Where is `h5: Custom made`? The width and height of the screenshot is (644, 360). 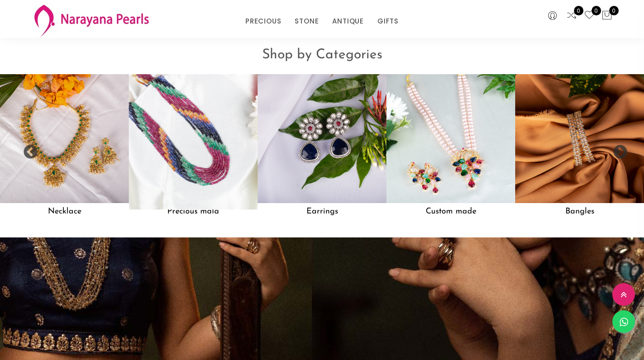 h5: Custom made is located at coordinates (450, 212).